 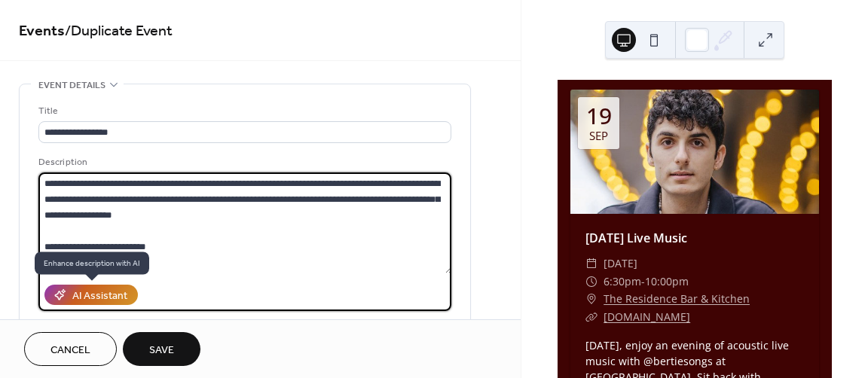 I want to click on span: Cancel, so click(x=70, y=350).